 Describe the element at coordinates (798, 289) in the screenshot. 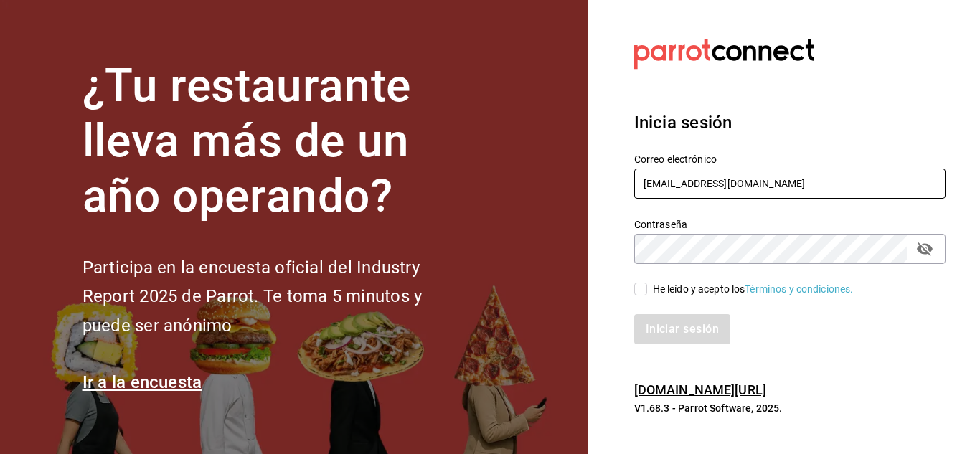

I see `a: Términos y condiciones.` at that location.